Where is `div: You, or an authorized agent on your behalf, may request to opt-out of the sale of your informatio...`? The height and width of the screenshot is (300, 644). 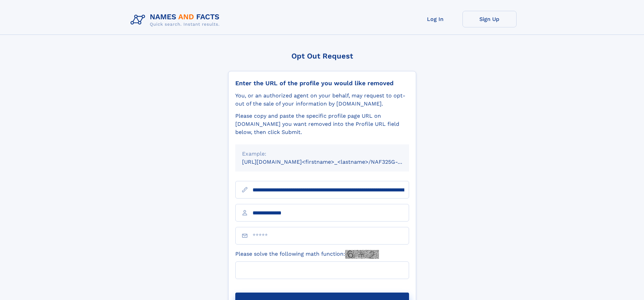 div: You, or an authorized agent on your behalf, may request to opt-out of the sale of your informatio... is located at coordinates (322, 100).